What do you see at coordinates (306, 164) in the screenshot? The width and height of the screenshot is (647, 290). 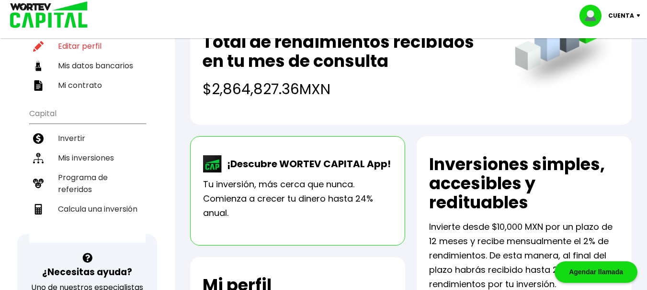 I see `p: ¡Descubre WORTEV CAPITAL App!` at bounding box center [306, 164].